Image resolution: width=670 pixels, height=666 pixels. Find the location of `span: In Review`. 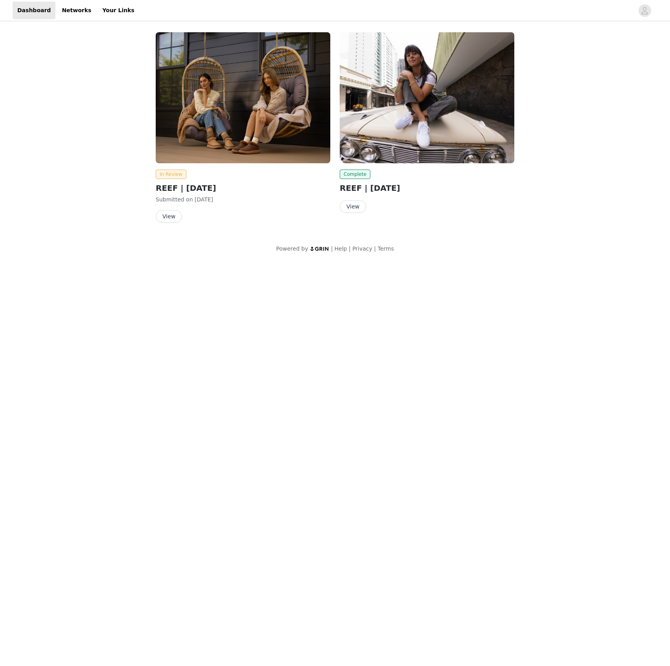

span: In Review is located at coordinates (171, 174).